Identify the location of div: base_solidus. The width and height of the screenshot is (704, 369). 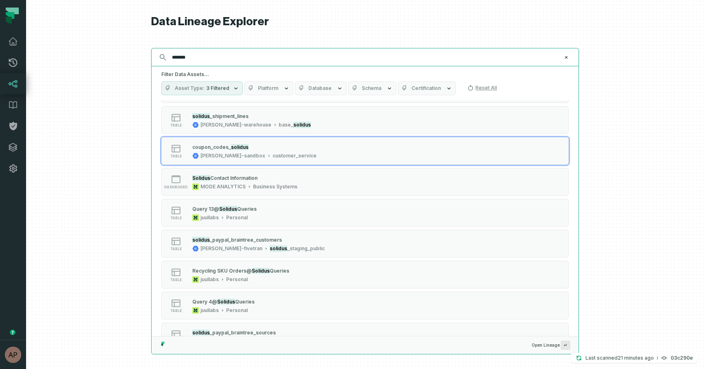
(294, 125).